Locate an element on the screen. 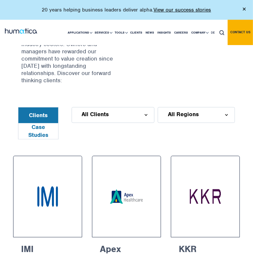 This screenshot has width=253, height=256. a: Contact us is located at coordinates (241, 32).